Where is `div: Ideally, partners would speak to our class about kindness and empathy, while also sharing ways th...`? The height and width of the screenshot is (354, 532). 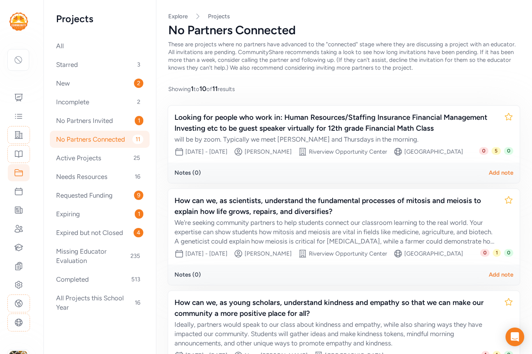
div: Ideally, partners would speak to our class about kindness and empathy, while also sharing ways th... is located at coordinates (336, 334).